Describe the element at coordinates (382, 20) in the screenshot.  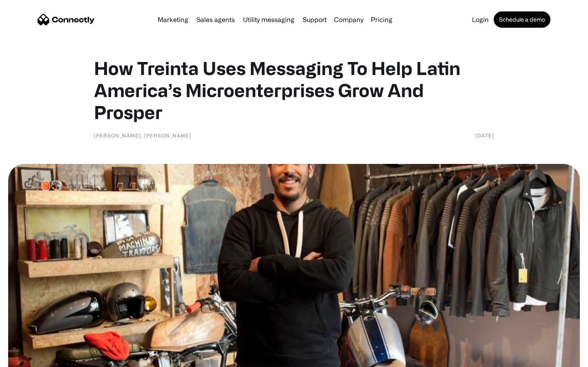
I see `a: Pricing` at that location.